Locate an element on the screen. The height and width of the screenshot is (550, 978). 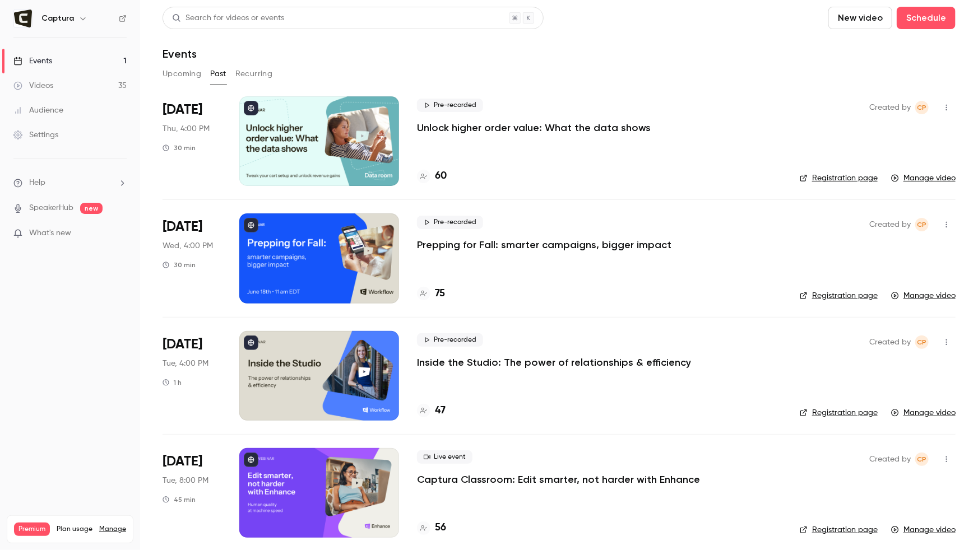
a: Unlock higher order value: What the data shows is located at coordinates (534, 128).